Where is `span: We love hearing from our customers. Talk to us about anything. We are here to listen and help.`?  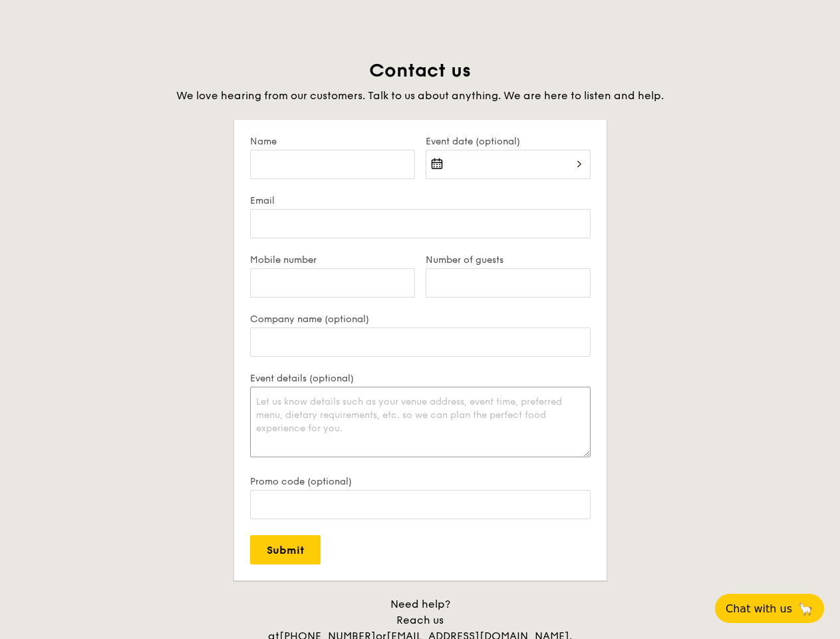
span: We love hearing from our customers. Talk to us about anything. We are here to listen and help. is located at coordinates (420, 95).